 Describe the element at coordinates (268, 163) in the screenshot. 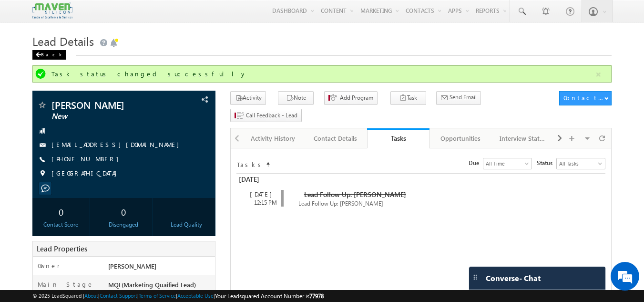

I see `span: Sort Timeline` at that location.